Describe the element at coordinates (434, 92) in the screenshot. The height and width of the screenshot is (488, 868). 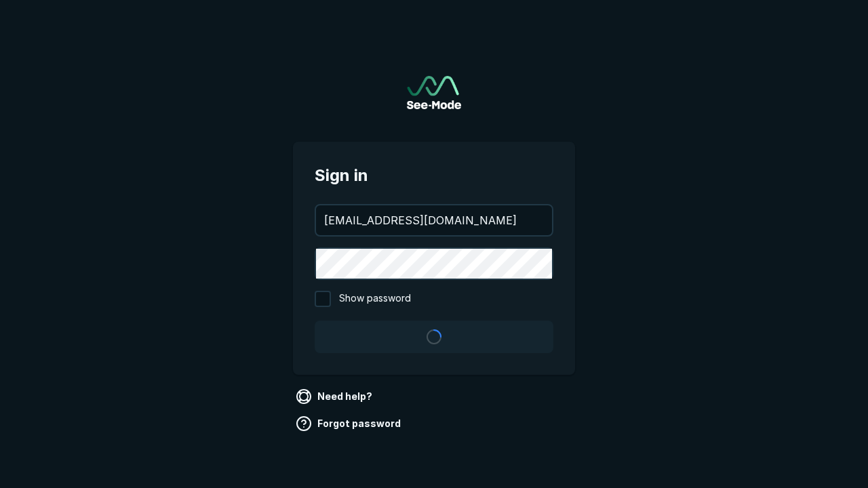
I see `img: See-Mode Logo` at that location.